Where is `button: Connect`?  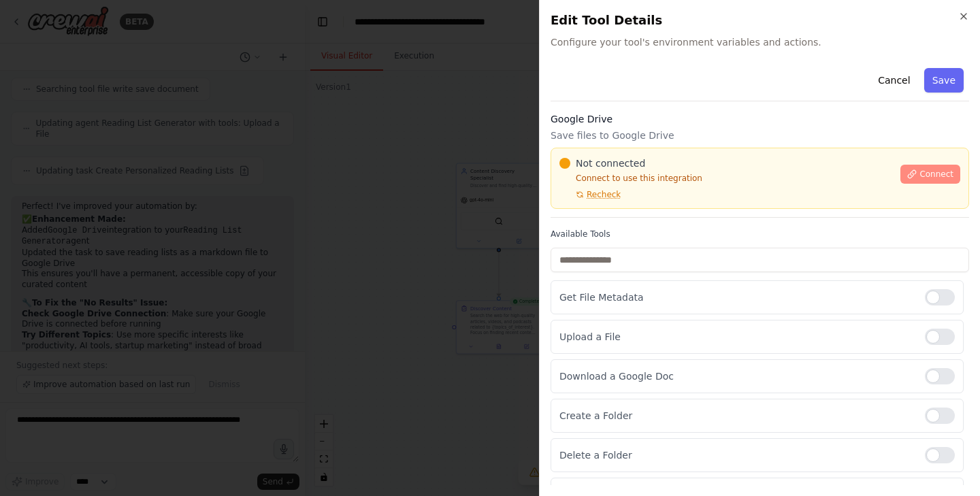 button: Connect is located at coordinates (930, 175).